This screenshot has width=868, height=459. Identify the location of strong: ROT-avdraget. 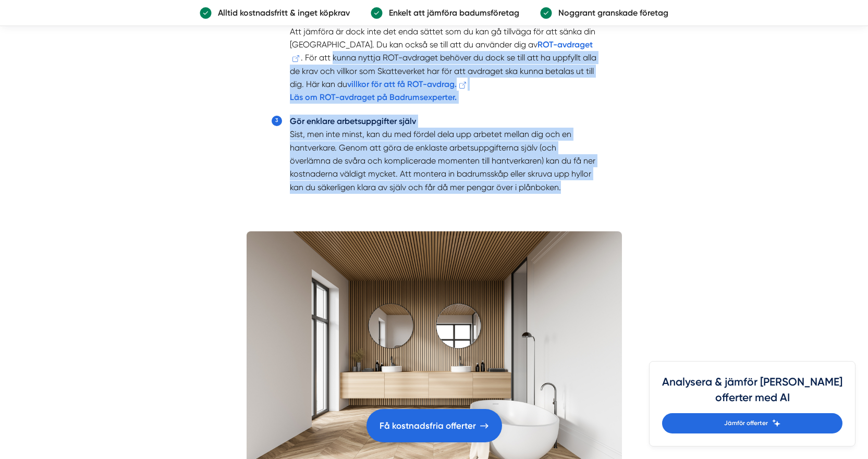
(565, 45).